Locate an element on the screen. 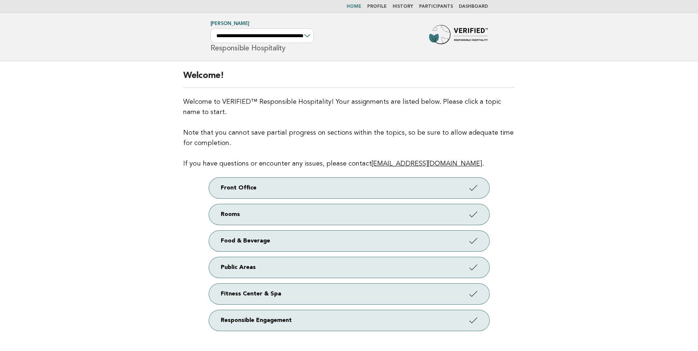 This screenshot has width=698, height=351. a: Front Office is located at coordinates (349, 188).